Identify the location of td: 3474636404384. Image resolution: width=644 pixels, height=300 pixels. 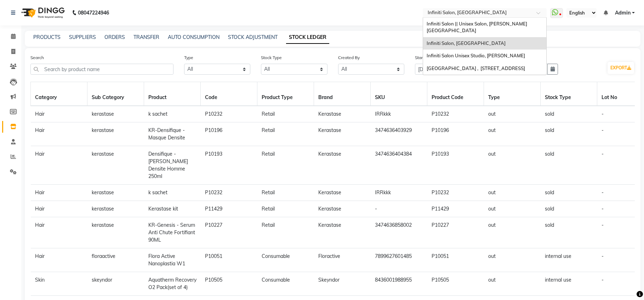
(399, 165).